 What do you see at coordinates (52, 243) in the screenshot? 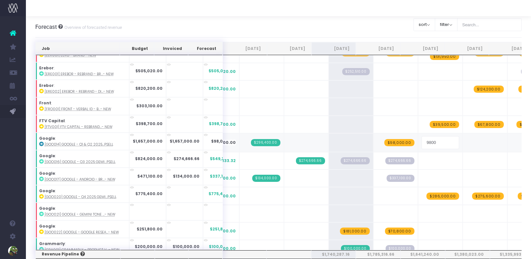
I see `strong: Grammarly` at bounding box center [52, 243].